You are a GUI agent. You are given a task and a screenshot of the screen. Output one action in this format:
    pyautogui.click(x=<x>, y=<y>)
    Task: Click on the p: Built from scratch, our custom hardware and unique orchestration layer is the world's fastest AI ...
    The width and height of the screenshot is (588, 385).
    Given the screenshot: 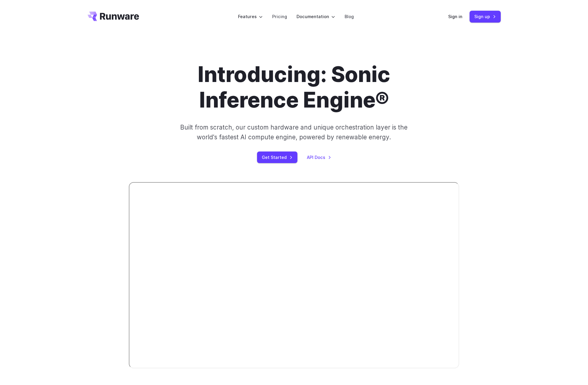 What is the action you would take?
    pyautogui.click(x=294, y=132)
    